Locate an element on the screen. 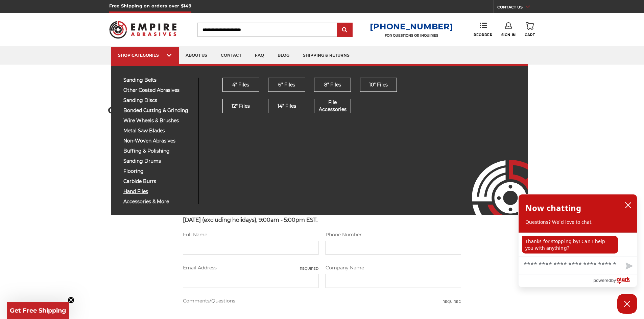  span: buffing & polishing is located at coordinates (158, 151).